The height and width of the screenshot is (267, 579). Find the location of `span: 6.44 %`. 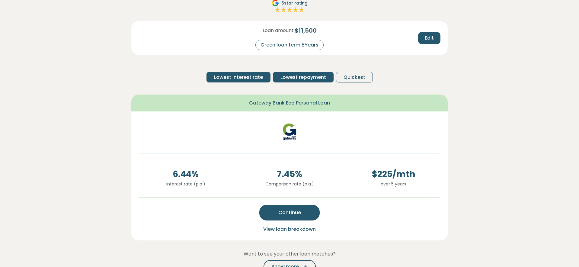

span: 6.44 % is located at coordinates (186, 174).